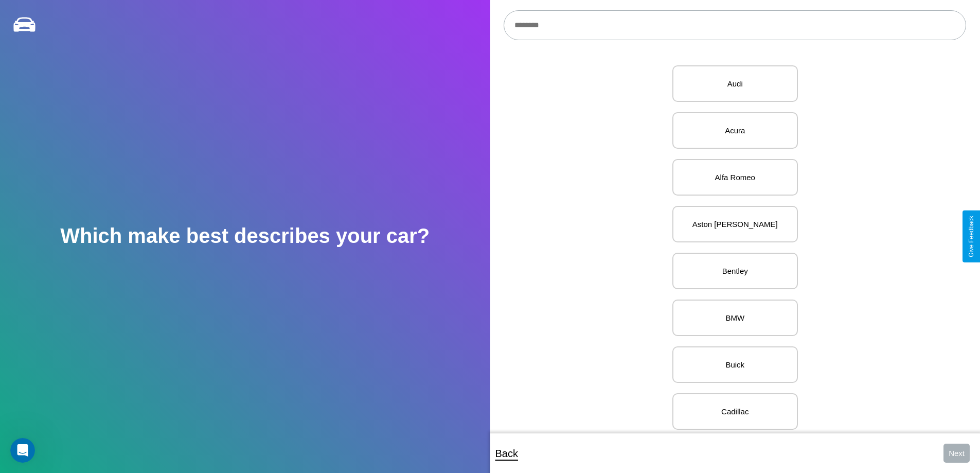 The image size is (980, 473). I want to click on p: Buick, so click(735, 365).